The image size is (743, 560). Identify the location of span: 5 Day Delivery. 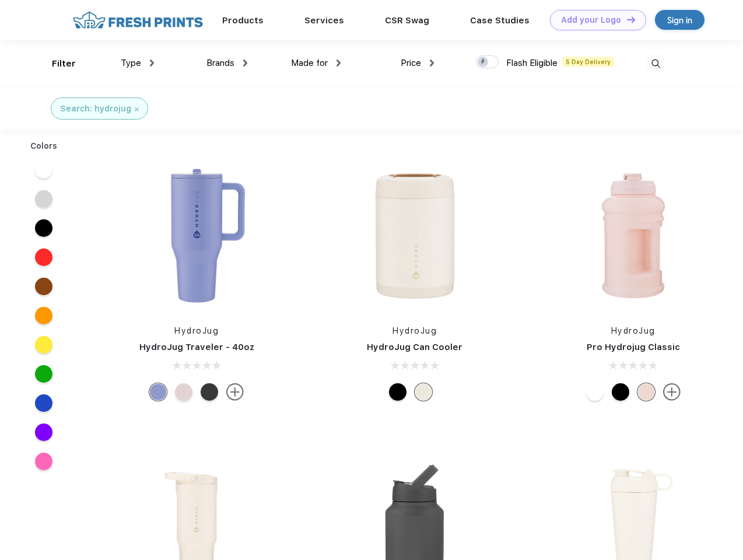
(588, 62).